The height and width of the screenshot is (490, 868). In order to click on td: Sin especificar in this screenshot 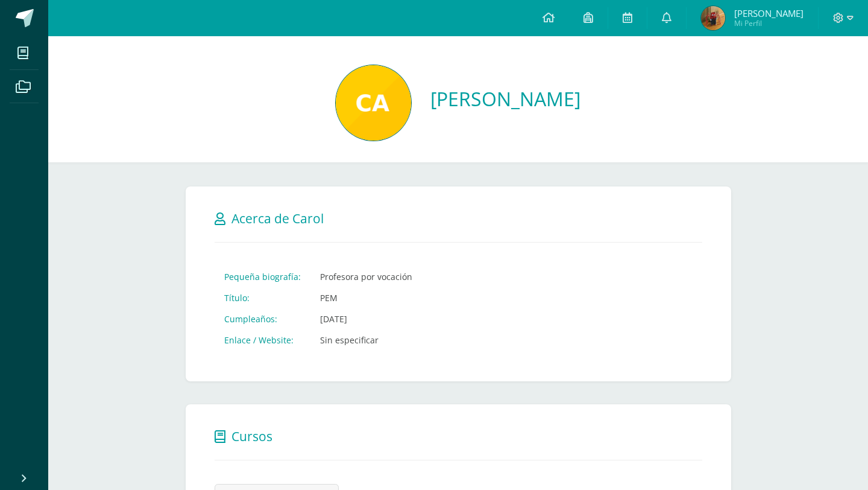, I will do `click(366, 340)`.